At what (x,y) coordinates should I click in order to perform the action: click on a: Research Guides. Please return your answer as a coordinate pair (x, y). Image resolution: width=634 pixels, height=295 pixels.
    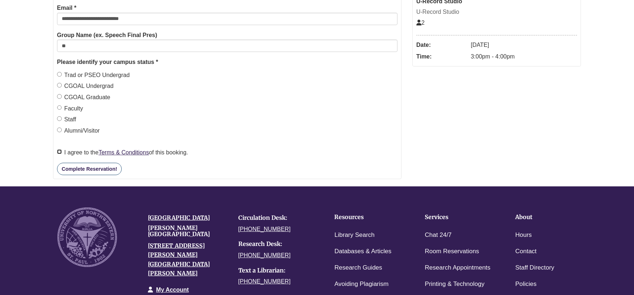
    Looking at the image, I should click on (358, 268).